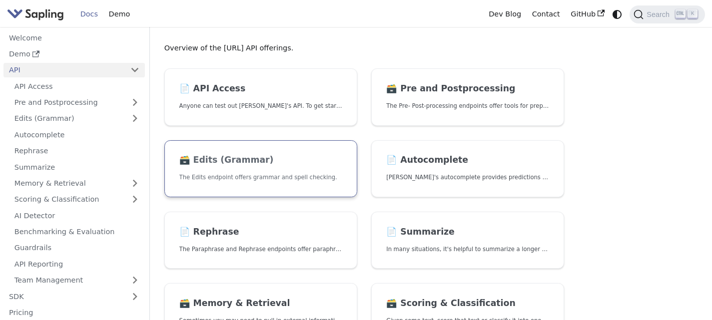 The height and width of the screenshot is (320, 712). What do you see at coordinates (77, 183) in the screenshot?
I see `a: Memory & Retrieval` at bounding box center [77, 183].